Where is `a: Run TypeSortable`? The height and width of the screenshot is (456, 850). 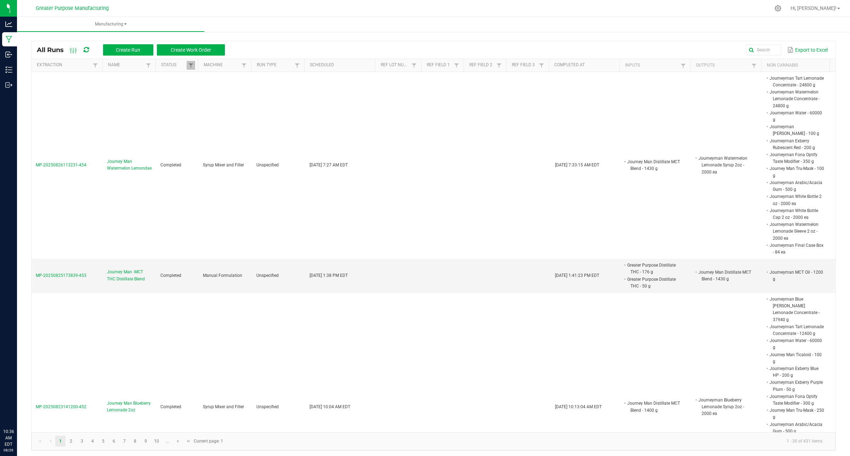 a: Run TypeSortable is located at coordinates (274, 65).